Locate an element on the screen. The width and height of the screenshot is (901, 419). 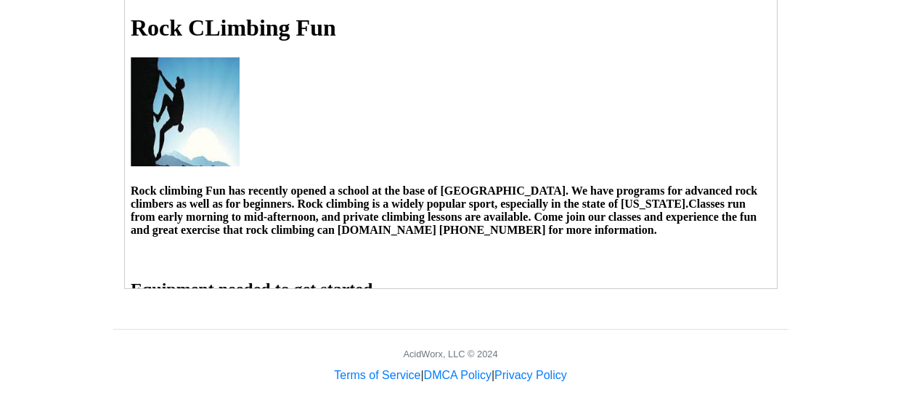
a: Terms of Service is located at coordinates (377, 375).